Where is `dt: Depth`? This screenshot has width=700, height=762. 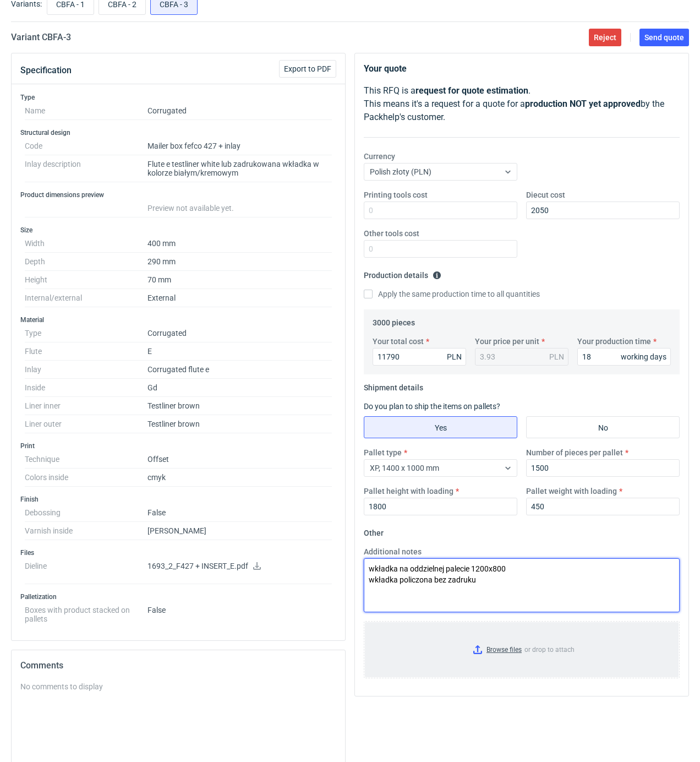
dt: Depth is located at coordinates (86, 262).